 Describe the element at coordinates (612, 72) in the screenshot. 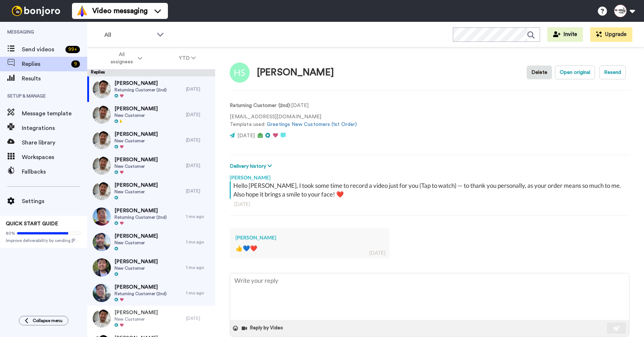

I see `button: Resend` at that location.